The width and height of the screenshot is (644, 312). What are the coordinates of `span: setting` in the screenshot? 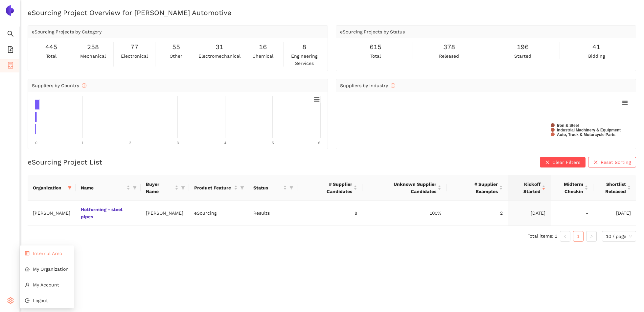 It's located at (11, 302).